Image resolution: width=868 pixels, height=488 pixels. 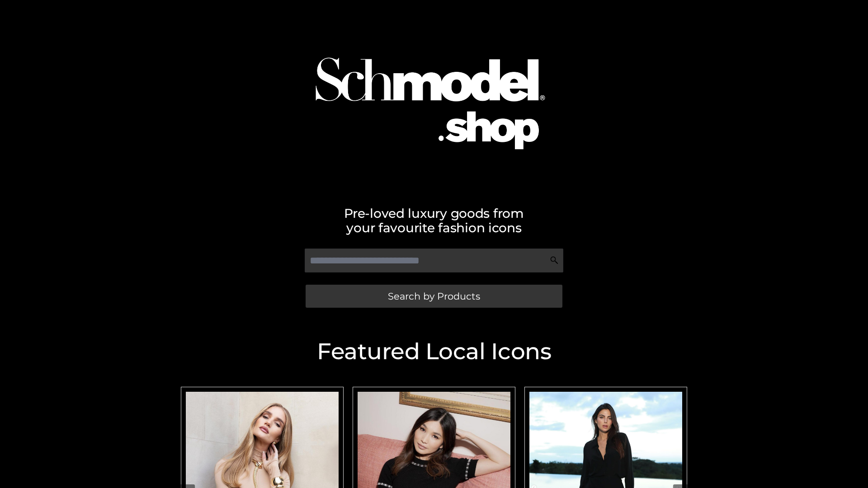 What do you see at coordinates (434, 296) in the screenshot?
I see `span: Search by Products` at bounding box center [434, 296].